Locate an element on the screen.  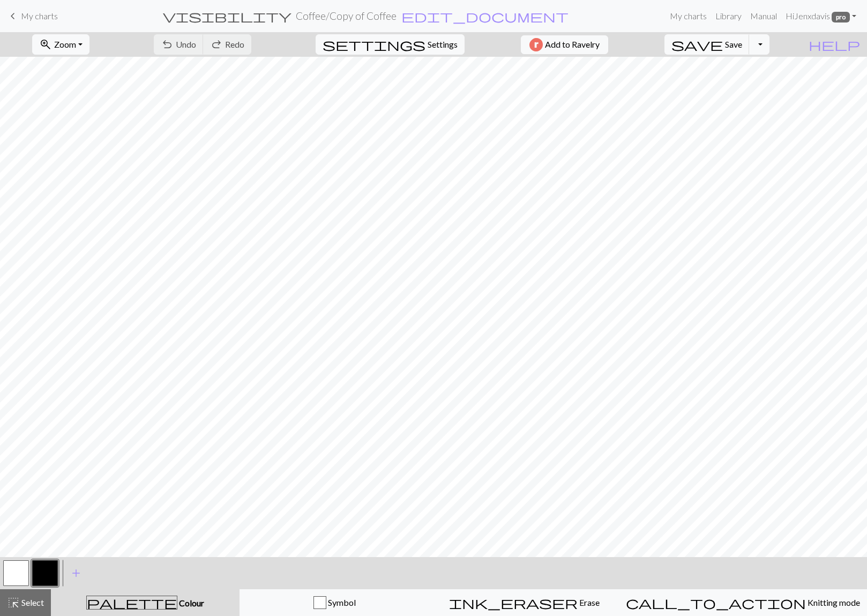
span: highlight_alt is located at coordinates (13, 603).